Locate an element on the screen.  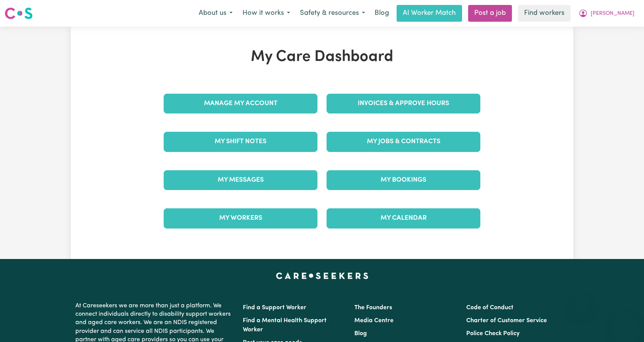
a: Find a Mental Health Support Worker is located at coordinates (285, 325).